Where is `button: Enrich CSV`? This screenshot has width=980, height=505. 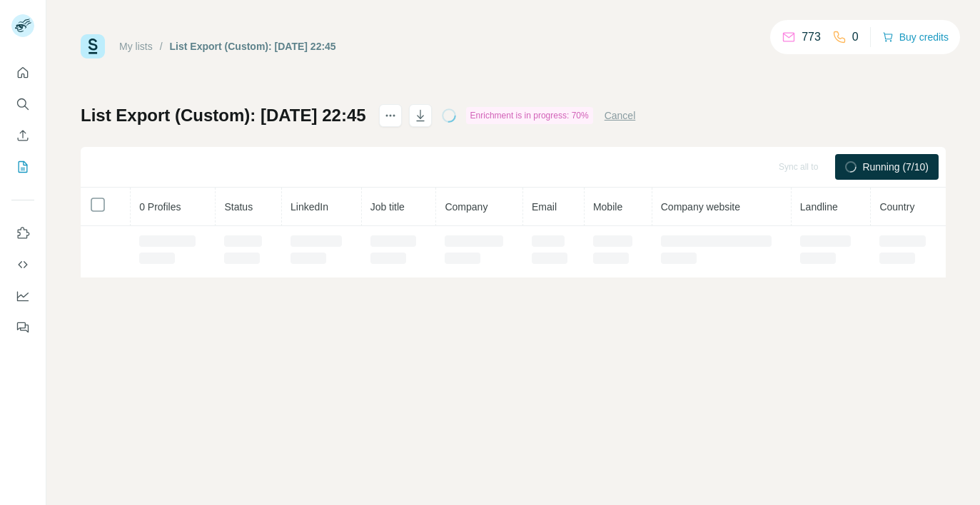
button: Enrich CSV is located at coordinates (23, 135).